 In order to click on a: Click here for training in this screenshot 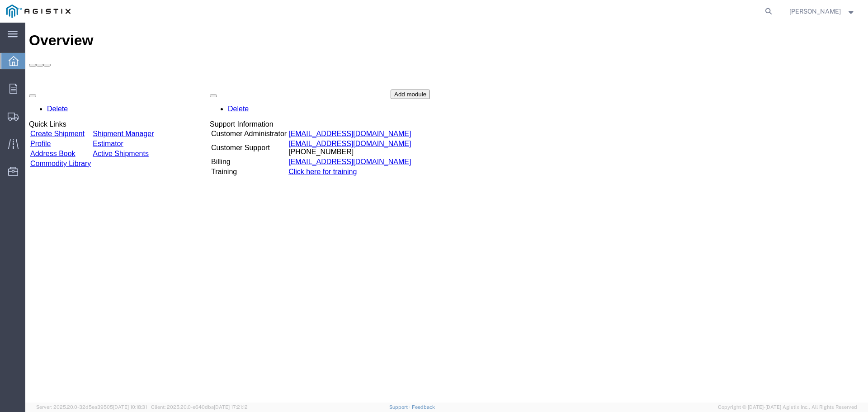, I will do `click(297, 149)`.